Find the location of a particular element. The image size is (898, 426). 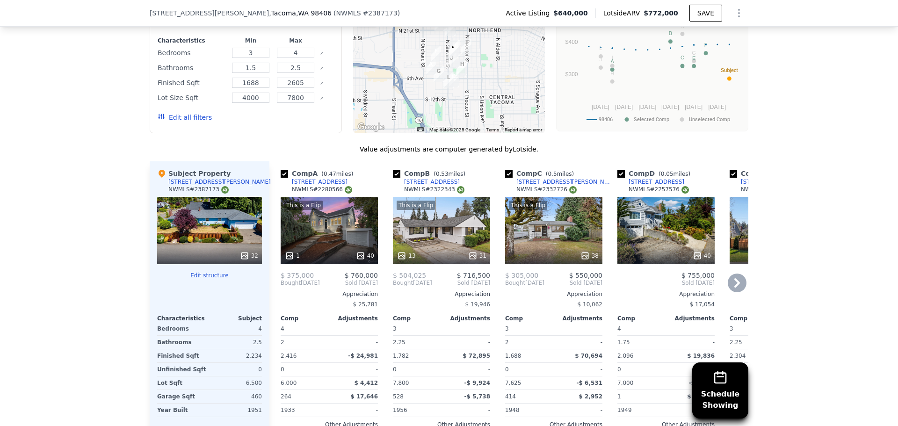

span: -$ 4,001 is located at coordinates (702, 383).